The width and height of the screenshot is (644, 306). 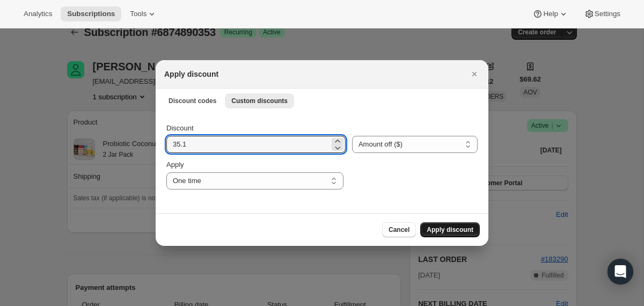 What do you see at coordinates (450, 230) in the screenshot?
I see `span: Apply discount` at bounding box center [450, 230].